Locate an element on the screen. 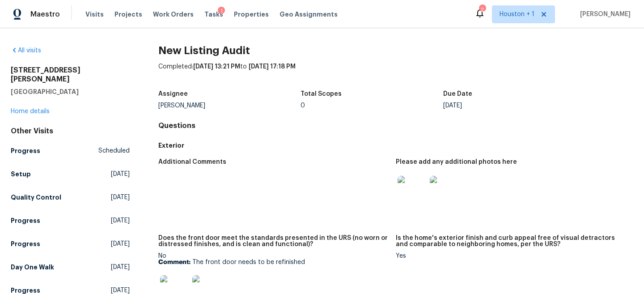 The width and height of the screenshot is (644, 294). p: The front door needs to be refinished is located at coordinates (273, 262).